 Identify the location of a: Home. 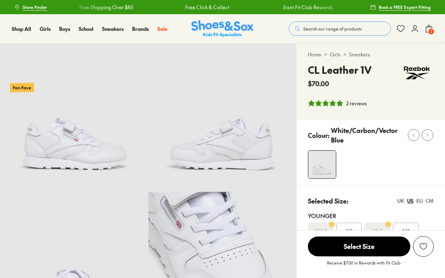
(315, 54).